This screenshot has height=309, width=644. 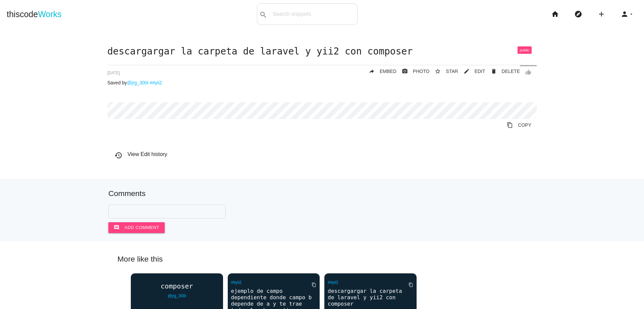 What do you see at coordinates (452, 72) in the screenshot?
I see `span: STAR` at bounding box center [452, 72].